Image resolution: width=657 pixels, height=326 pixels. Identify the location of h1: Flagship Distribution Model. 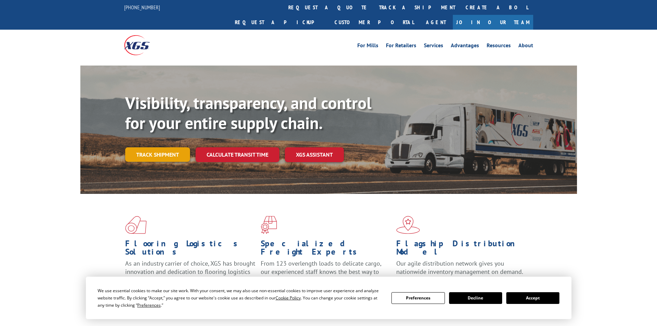
(461, 249).